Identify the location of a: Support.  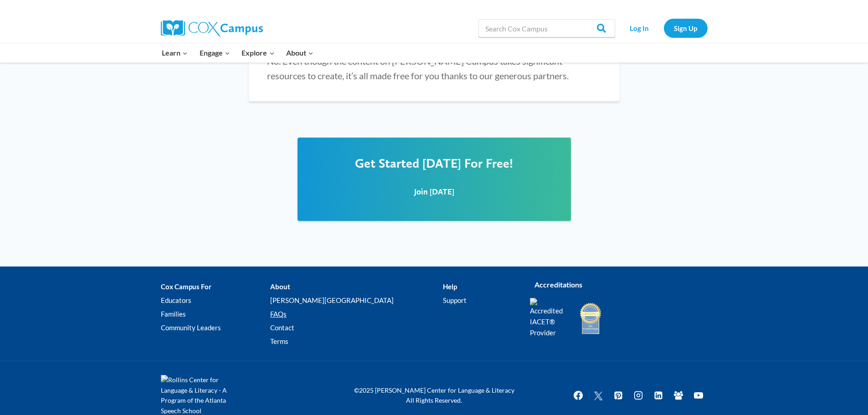
(480, 301).